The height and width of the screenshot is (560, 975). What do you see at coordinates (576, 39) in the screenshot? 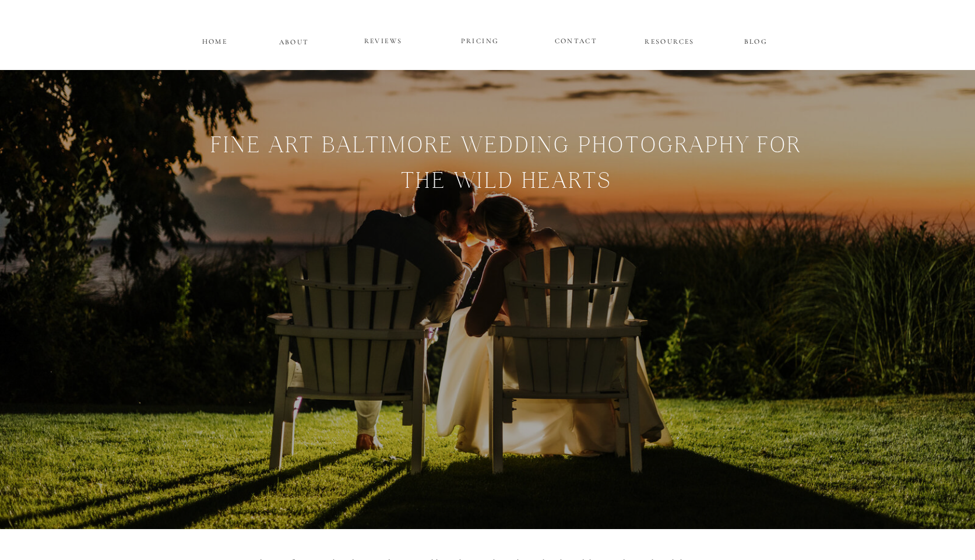
I see `a: CONTACT` at bounding box center [576, 39].